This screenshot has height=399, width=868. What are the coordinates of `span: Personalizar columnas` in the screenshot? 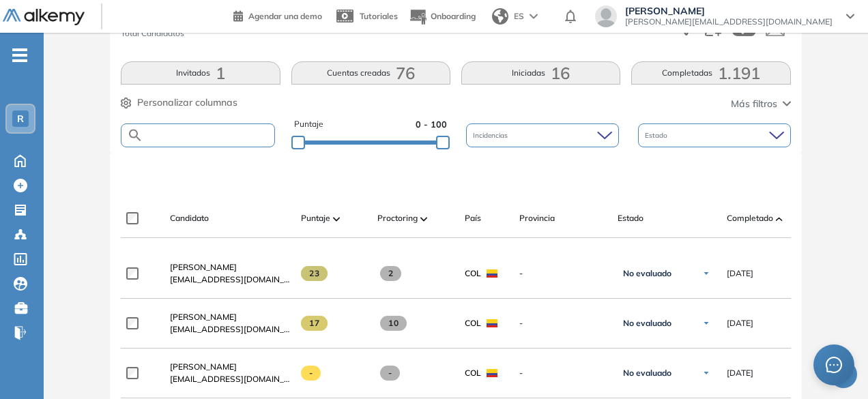 It's located at (187, 103).